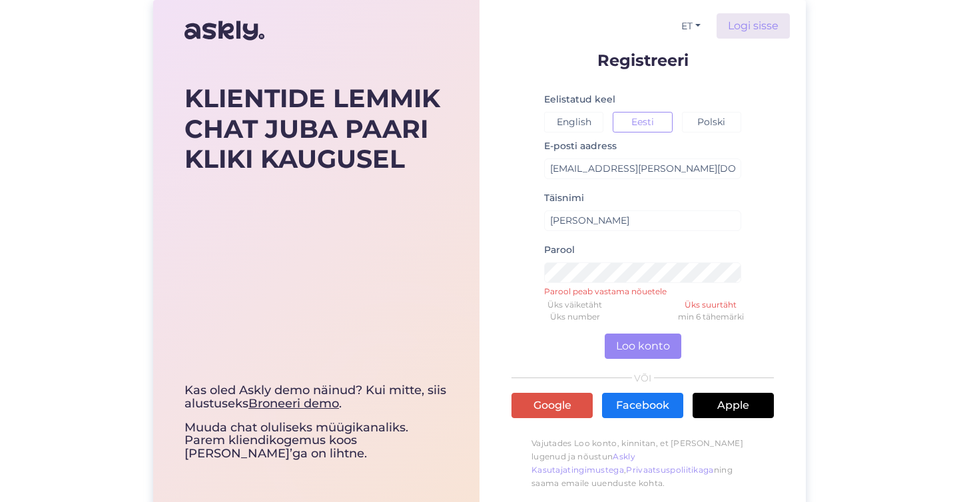 The image size is (959, 502). What do you see at coordinates (224, 31) in the screenshot?
I see `img: Askly` at bounding box center [224, 31].